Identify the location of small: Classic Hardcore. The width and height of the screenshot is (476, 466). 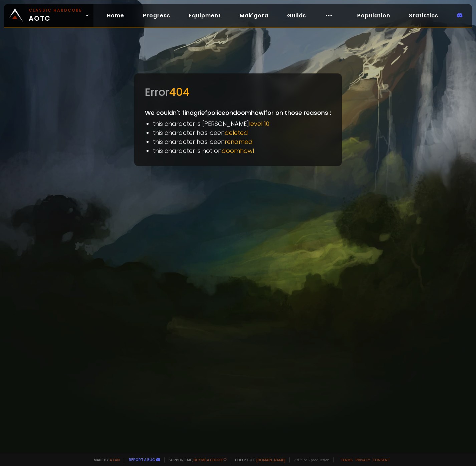
(55, 10).